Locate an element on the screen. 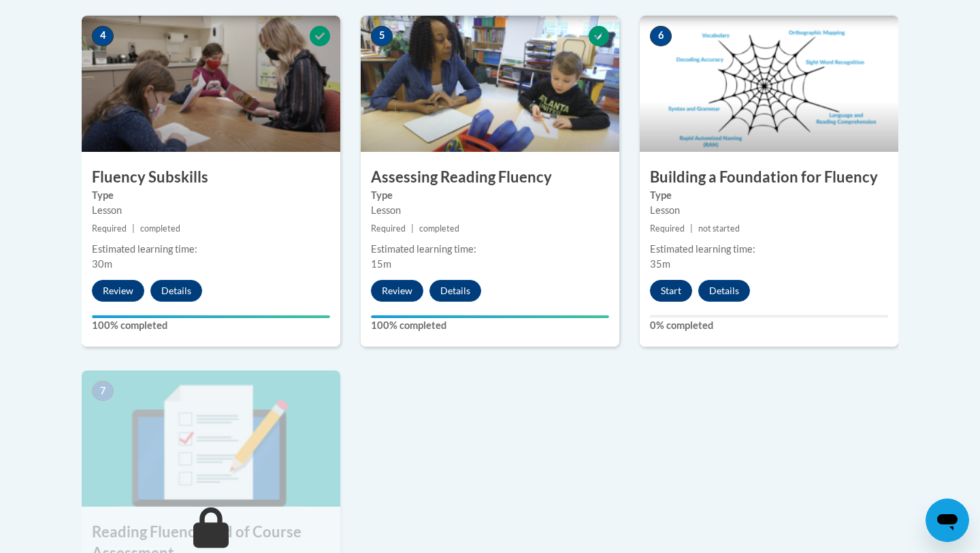 The height and width of the screenshot is (553, 980). span: 4 is located at coordinates (103, 36).